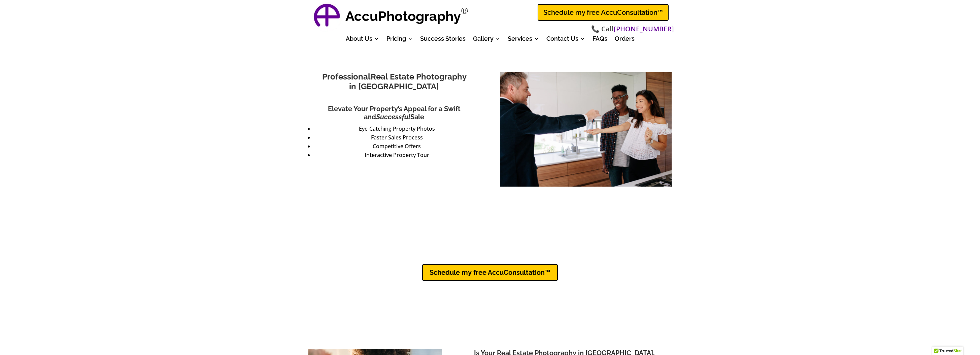 The width and height of the screenshot is (980, 355). What do you see at coordinates (586, 129) in the screenshot?
I see `img: Professional-Real-Estate-Photography-Dallas-Fort-Worth-Realtor-Keys-Buyer` at bounding box center [586, 129].